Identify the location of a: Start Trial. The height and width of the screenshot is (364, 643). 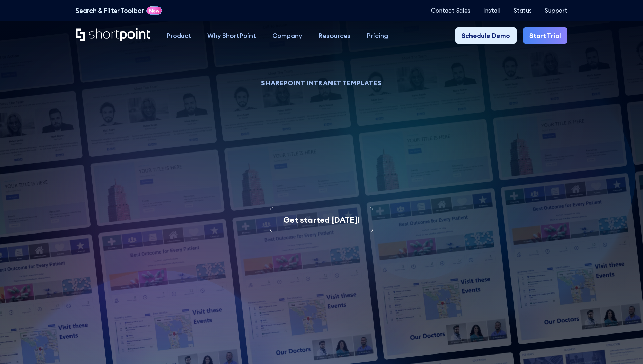
(545, 35).